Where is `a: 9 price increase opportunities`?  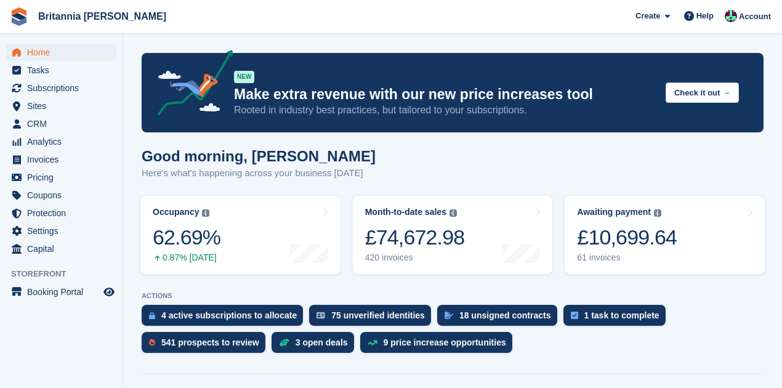 a: 9 price increase opportunities is located at coordinates (439, 345).